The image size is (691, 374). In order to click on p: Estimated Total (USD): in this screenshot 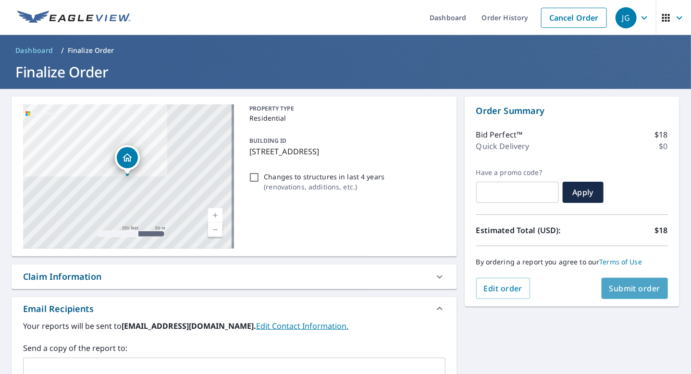, I will do `click(525, 230)`.